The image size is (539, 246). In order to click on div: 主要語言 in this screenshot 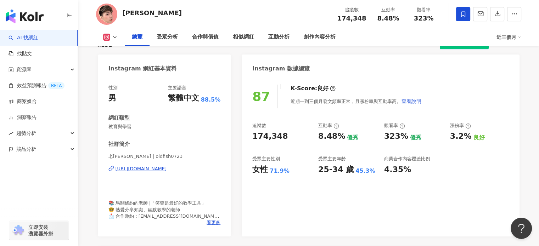, I will do `click(177, 88)`.